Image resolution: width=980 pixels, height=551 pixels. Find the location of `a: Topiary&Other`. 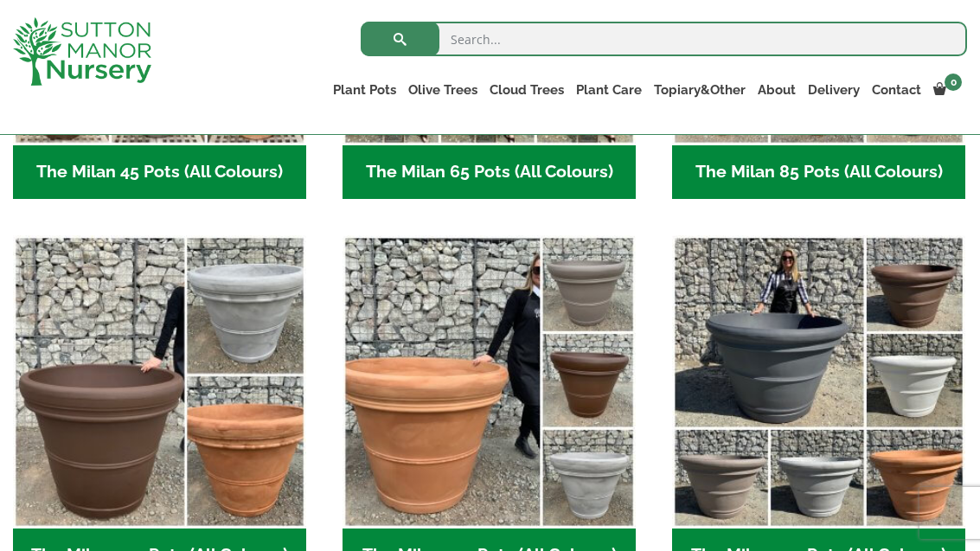

a: Topiary&Other is located at coordinates (700, 90).